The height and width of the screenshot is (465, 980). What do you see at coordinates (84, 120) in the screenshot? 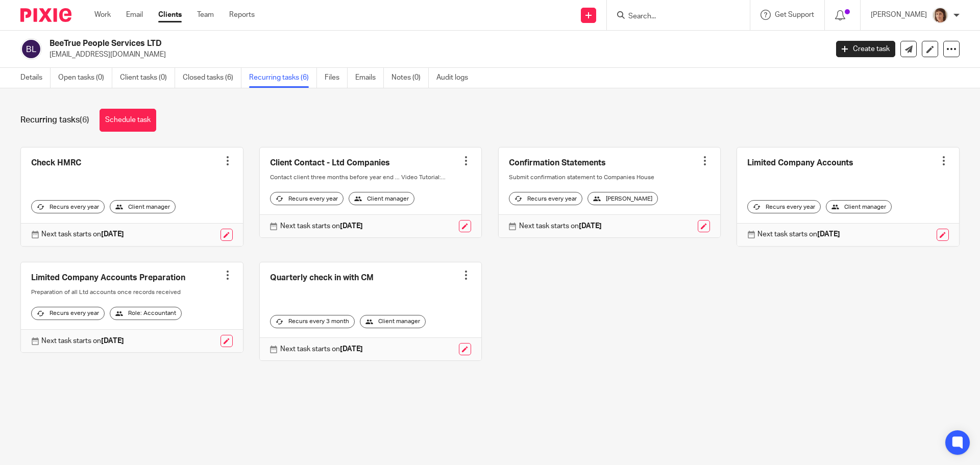
I see `span: (6)` at bounding box center [84, 120].